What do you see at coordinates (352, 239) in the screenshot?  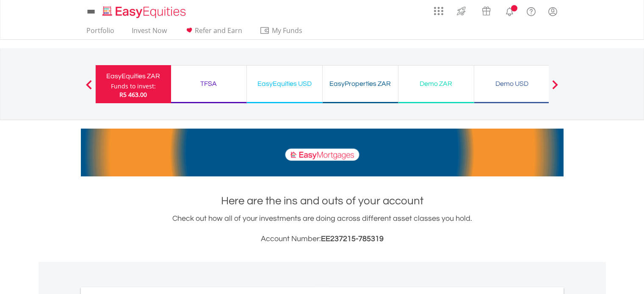 I see `span: EE237215-785319` at bounding box center [352, 239].